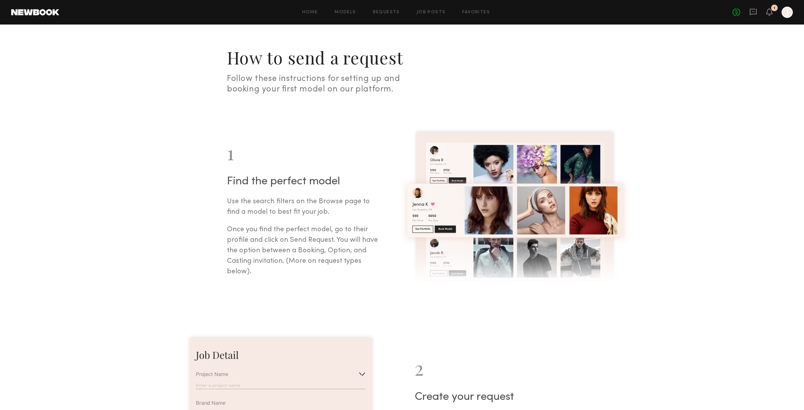 Image resolution: width=804 pixels, height=410 pixels. Describe the element at coordinates (496, 397) in the screenshot. I see `h2: Create your request` at that location.